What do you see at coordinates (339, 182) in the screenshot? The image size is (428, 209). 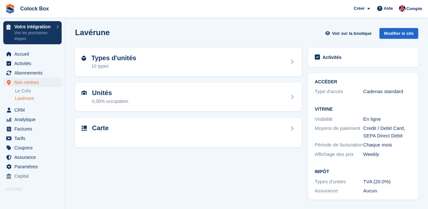 I see `div: Types d'unités` at bounding box center [339, 182].